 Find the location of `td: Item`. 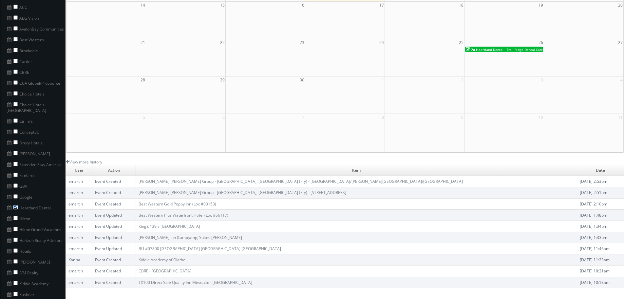

td: Item is located at coordinates (356, 170).